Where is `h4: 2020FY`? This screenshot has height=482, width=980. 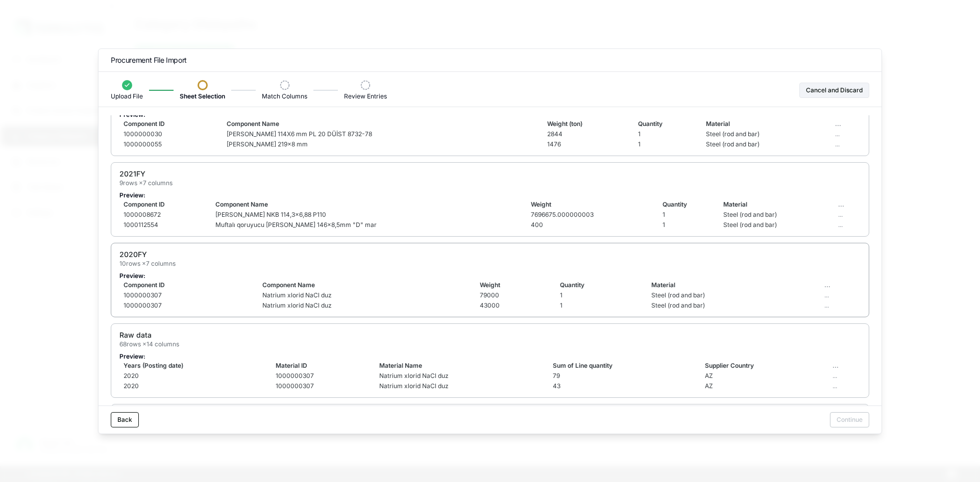
h4: 2020FY is located at coordinates (147, 255).